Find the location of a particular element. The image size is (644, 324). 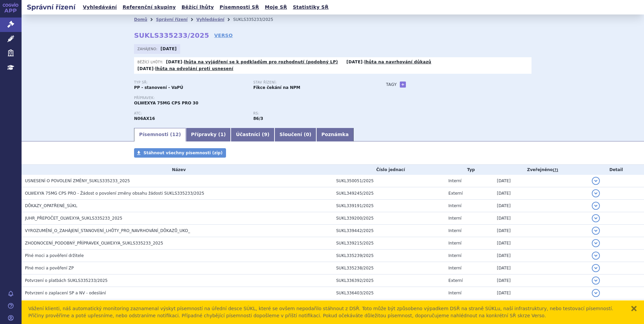

h3: Tagy is located at coordinates (392, 85).